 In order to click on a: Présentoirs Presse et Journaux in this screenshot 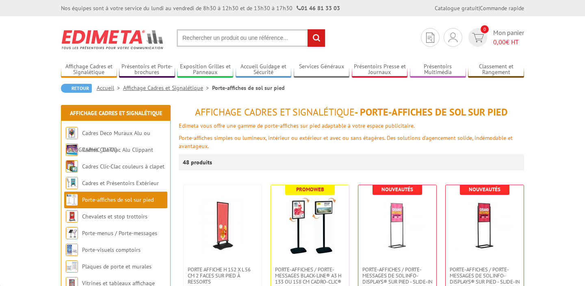, I will do `click(380, 69)`.